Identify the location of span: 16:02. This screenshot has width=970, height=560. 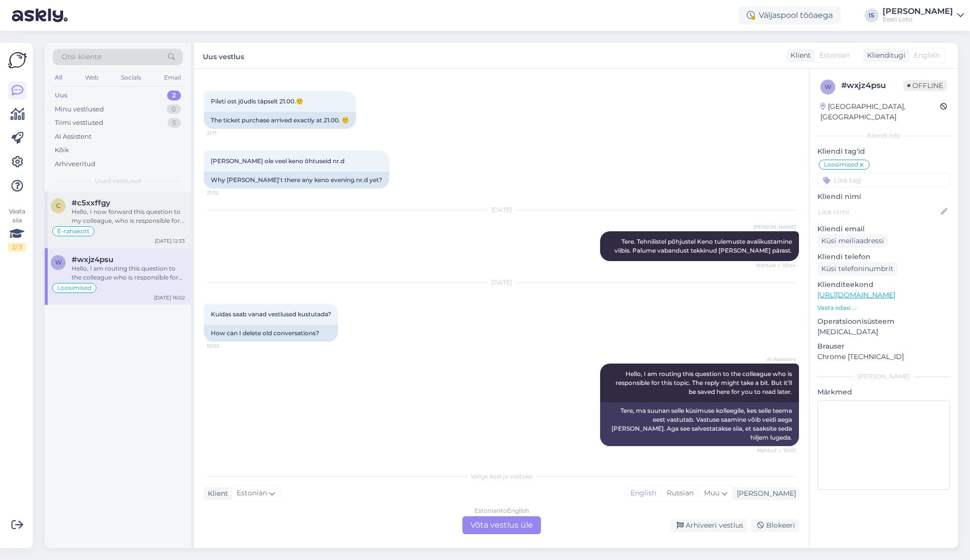
(225, 345).